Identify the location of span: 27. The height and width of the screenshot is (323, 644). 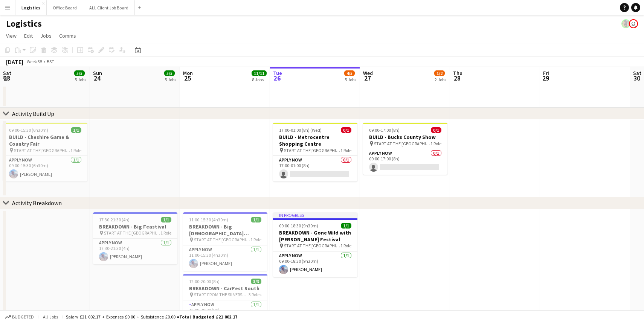
(367, 78).